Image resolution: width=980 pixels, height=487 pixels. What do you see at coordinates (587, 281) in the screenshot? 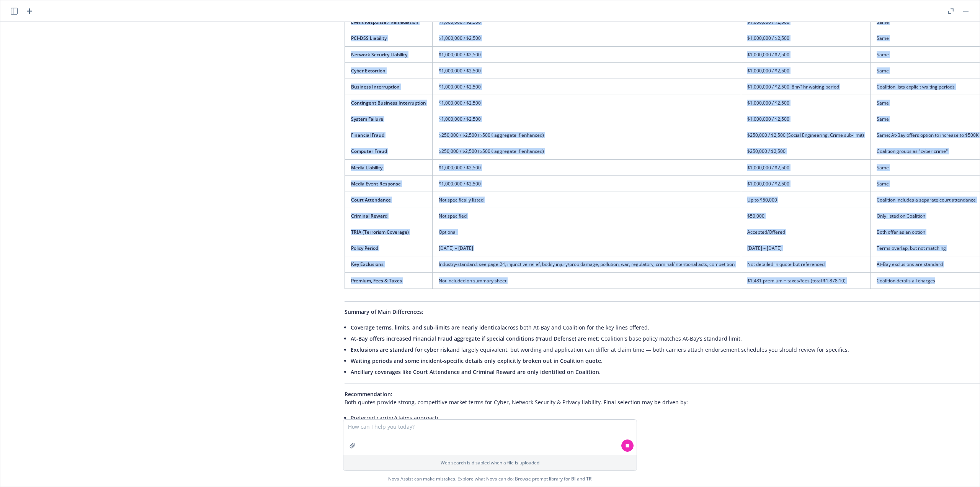
I see `td: Not included on summary sheet` at bounding box center [587, 281].